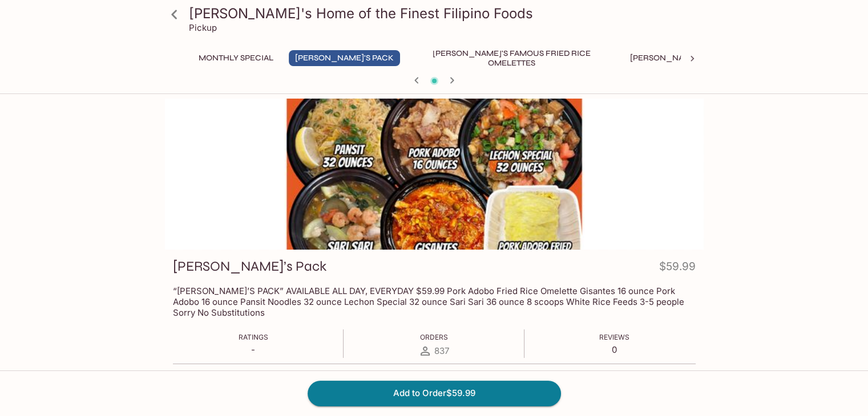 The image size is (868, 416). What do you see at coordinates (434, 393) in the screenshot?
I see `button: Add to Order$59.99` at bounding box center [434, 393].